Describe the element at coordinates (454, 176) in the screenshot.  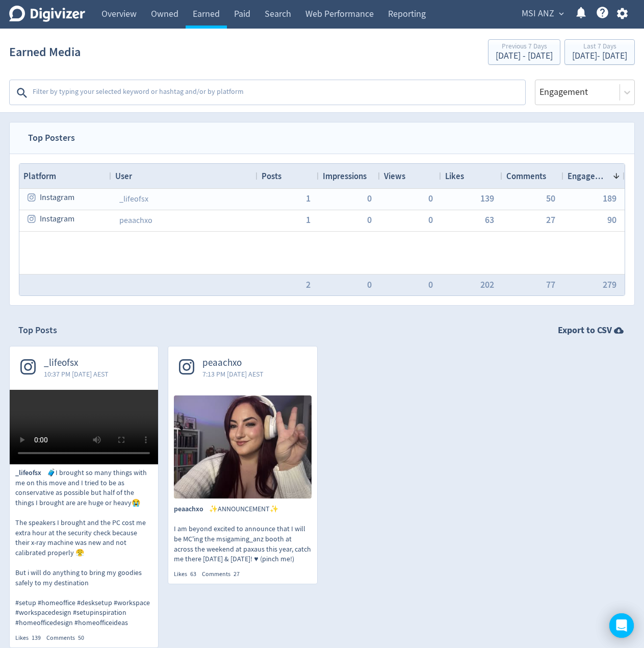
I see `span: Likes` at that location.